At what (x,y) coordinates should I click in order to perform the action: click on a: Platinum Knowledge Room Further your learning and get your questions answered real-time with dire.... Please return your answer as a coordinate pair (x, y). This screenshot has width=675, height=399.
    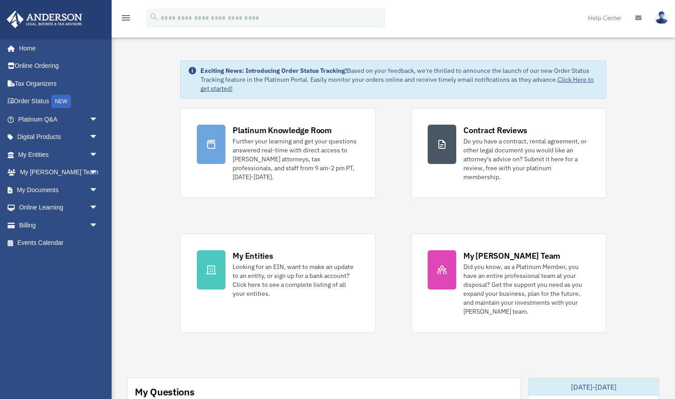
    Looking at the image, I should click on (278, 153).